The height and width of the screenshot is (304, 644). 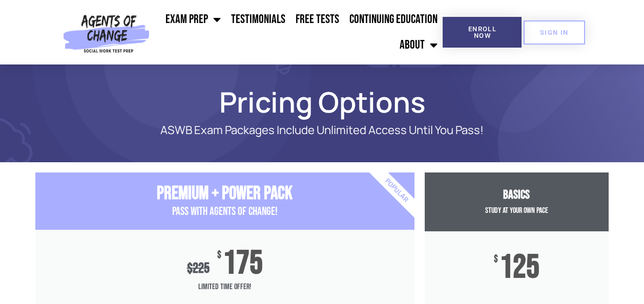 What do you see at coordinates (555, 32) in the screenshot?
I see `a: SIGN IN` at bounding box center [555, 32].